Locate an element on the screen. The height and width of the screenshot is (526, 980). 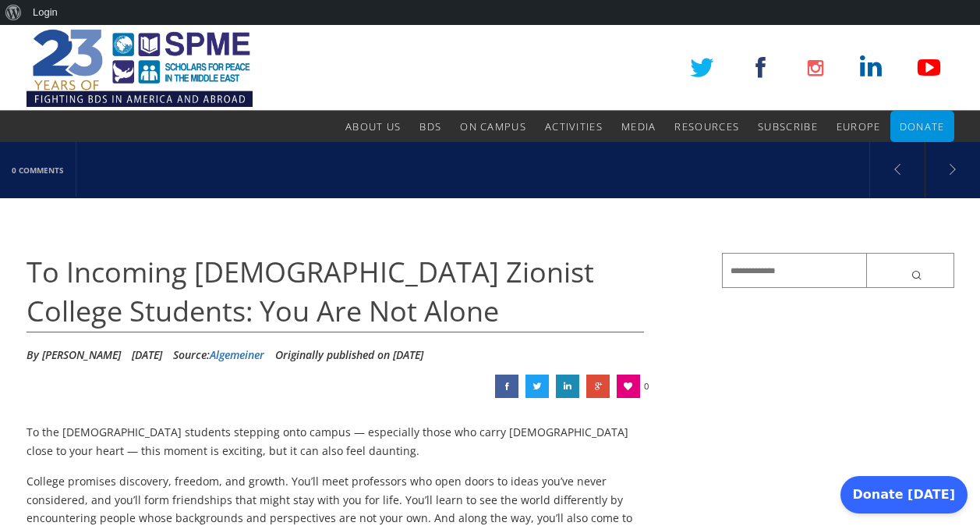
a: Algemeiner is located at coordinates (236, 355).